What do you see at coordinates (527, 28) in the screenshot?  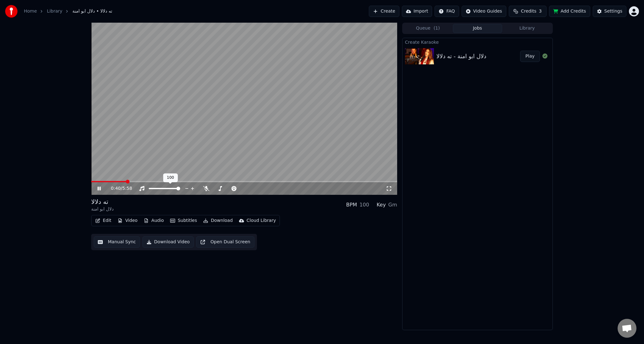 I see `button: Library` at bounding box center [527, 28].